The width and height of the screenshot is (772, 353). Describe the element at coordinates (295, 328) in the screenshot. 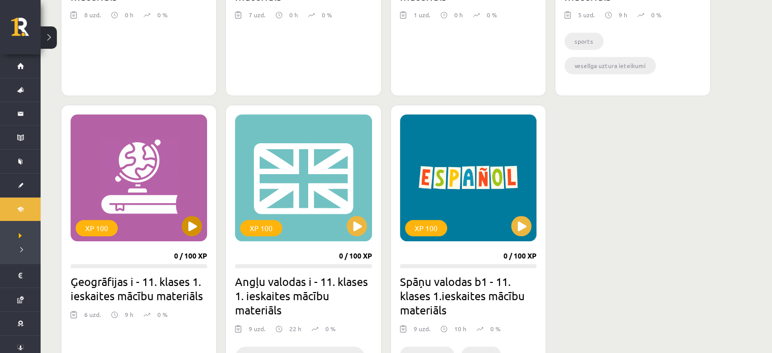

I see `p: 22 h` at that location.